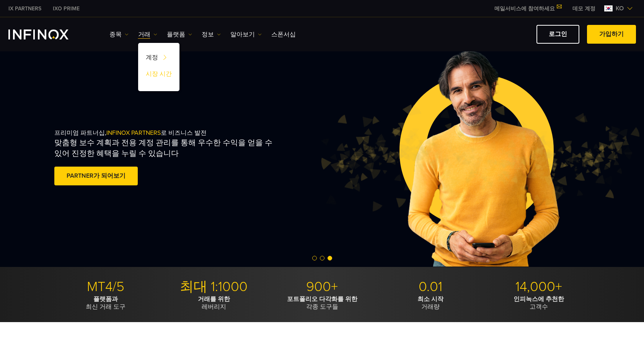 This screenshot has width=644, height=347. What do you see at coordinates (119, 35) in the screenshot?
I see `a: 종목` at bounding box center [119, 35].